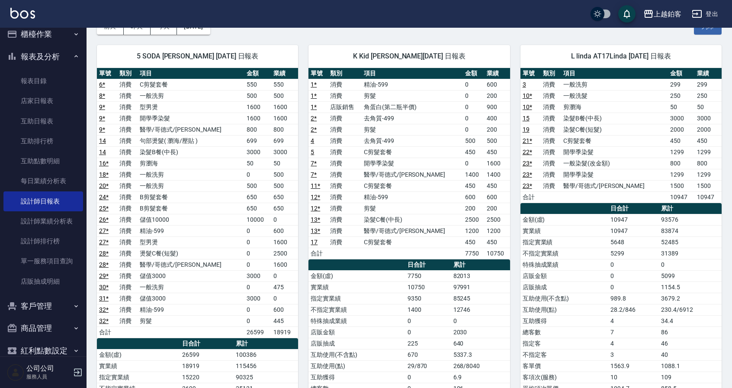 This screenshot has height=388, width=732. What do you see at coordinates (565, 321) in the screenshot?
I see `td: 互助獲得` at bounding box center [565, 321].